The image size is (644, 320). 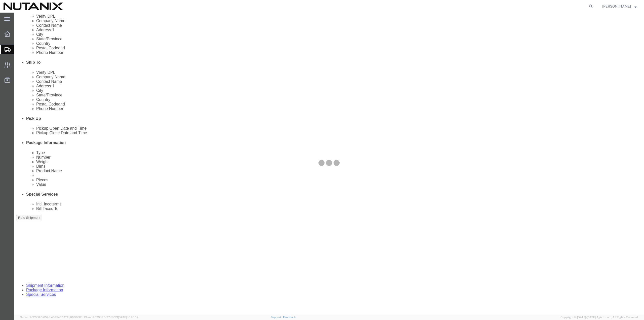 I want to click on span: Server: 2025.18.0-659fc4323ef, so click(x=51, y=318).